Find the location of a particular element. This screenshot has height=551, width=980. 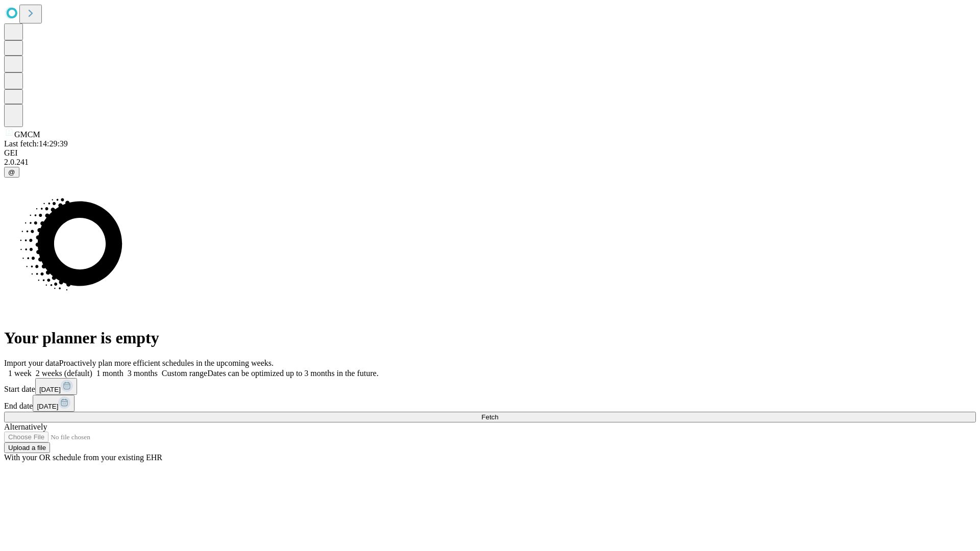

span: Fetch is located at coordinates (490, 417).